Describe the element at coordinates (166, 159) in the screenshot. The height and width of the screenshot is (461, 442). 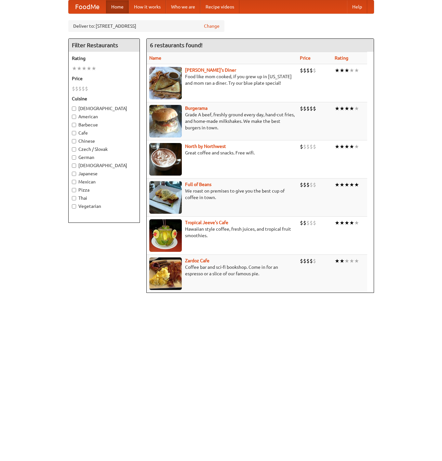
I see `img: north.jpg` at that location.